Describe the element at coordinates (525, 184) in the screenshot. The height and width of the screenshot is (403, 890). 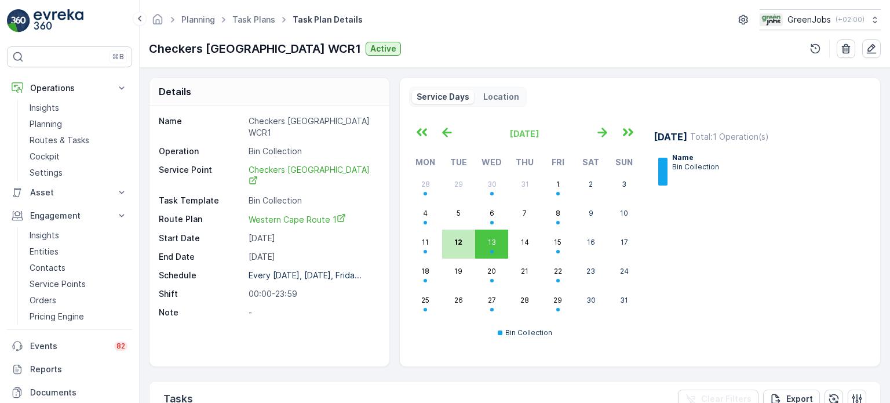
I see `abbr: July 31, 2025` at that location.